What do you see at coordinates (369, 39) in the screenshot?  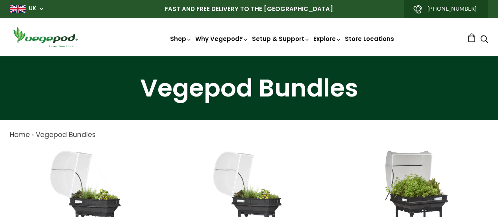 I see `a: Store Locations` at bounding box center [369, 39].